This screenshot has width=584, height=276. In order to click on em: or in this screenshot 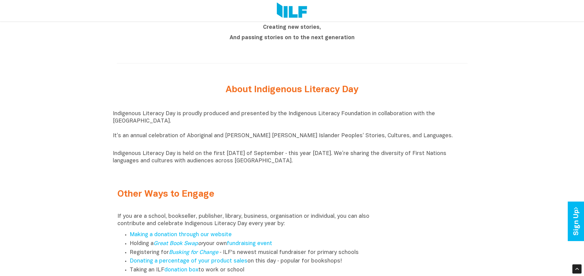, I will do `click(178, 244)`.